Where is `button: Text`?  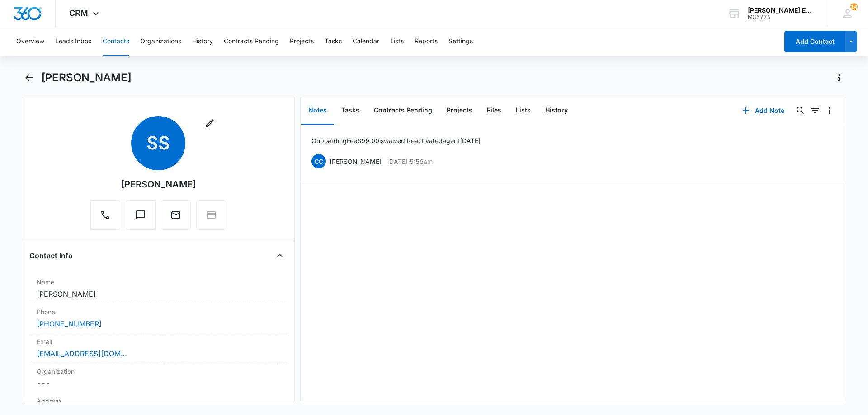
button: Text is located at coordinates (141, 215).